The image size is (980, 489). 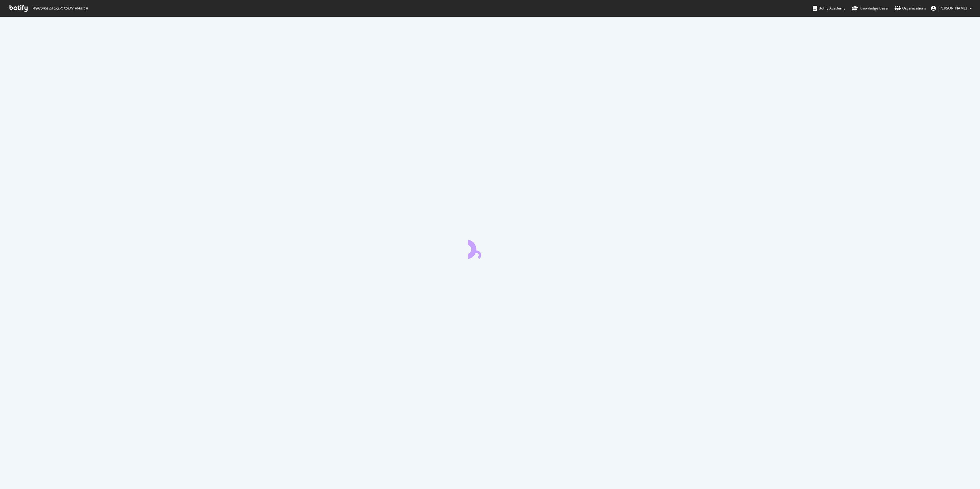 I want to click on div: Botify Academy, so click(x=829, y=8).